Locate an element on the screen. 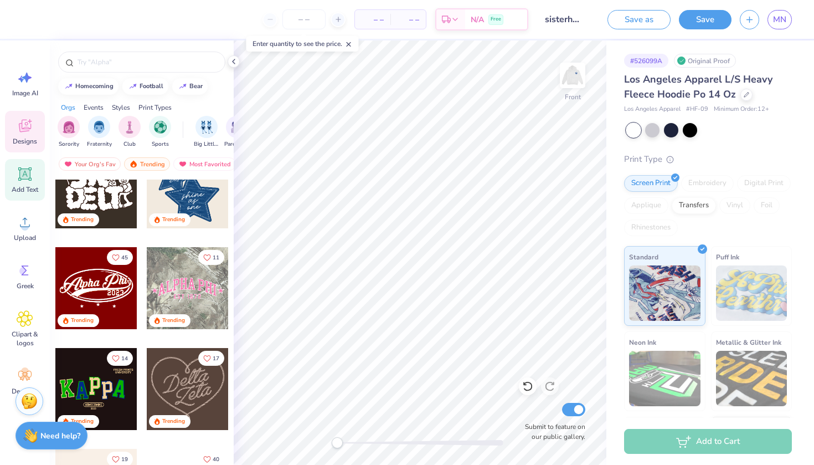 Image resolution: width=814 pixels, height=465 pixels. span: Standard is located at coordinates (644, 256).